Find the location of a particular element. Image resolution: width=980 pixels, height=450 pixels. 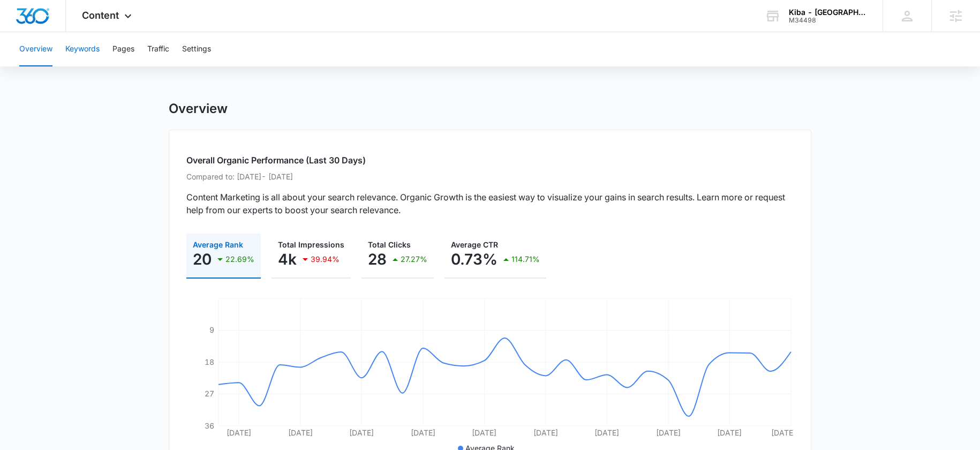

p: 27.27% is located at coordinates (414, 259).